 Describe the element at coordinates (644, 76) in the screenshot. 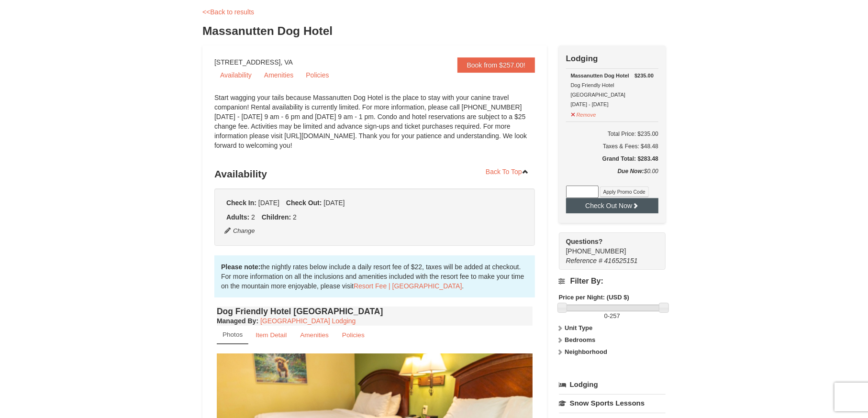

I see `strong: $235.00` at that location.